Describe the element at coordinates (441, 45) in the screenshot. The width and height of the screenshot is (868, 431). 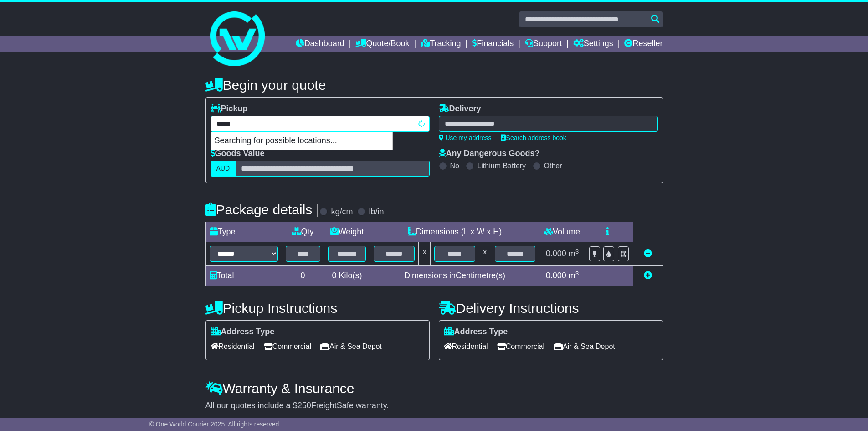
I see `a: Tracking` at that location.